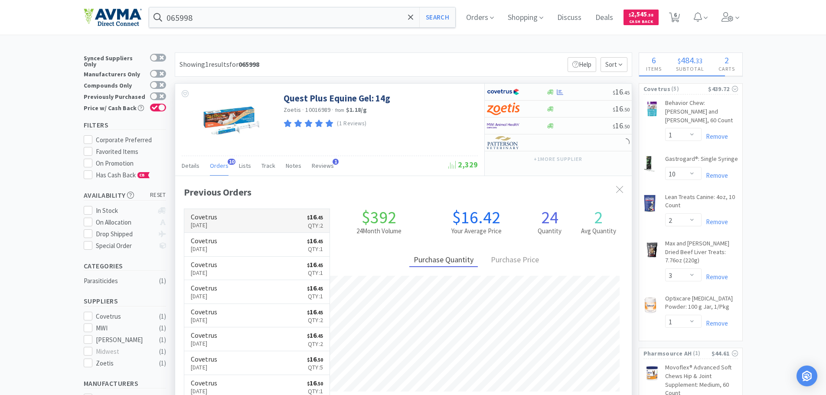  I want to click on div: Manufacturers Only, so click(114, 73).